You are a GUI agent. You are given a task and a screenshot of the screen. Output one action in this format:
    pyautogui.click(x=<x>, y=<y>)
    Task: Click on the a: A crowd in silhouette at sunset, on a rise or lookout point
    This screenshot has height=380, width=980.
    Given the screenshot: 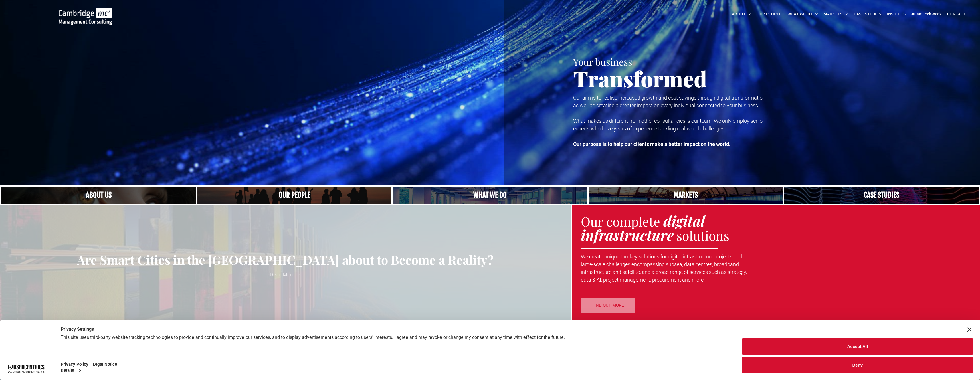 What is the action you would take?
    pyautogui.click(x=294, y=195)
    